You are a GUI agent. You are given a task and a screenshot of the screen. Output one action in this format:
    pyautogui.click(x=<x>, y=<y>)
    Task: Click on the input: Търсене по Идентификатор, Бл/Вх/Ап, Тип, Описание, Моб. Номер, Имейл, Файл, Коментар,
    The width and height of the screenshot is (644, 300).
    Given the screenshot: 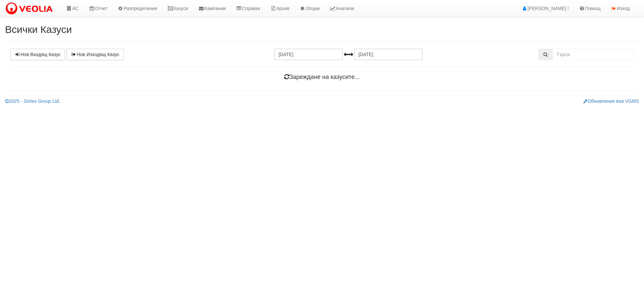 What is the action you would take?
    pyautogui.click(x=593, y=54)
    